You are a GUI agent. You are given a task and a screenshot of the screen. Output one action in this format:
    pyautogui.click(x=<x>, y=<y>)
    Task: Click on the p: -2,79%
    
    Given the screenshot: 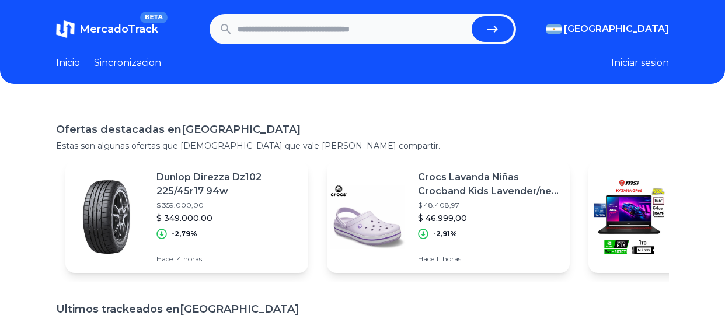 What is the action you would take?
    pyautogui.click(x=185, y=234)
    